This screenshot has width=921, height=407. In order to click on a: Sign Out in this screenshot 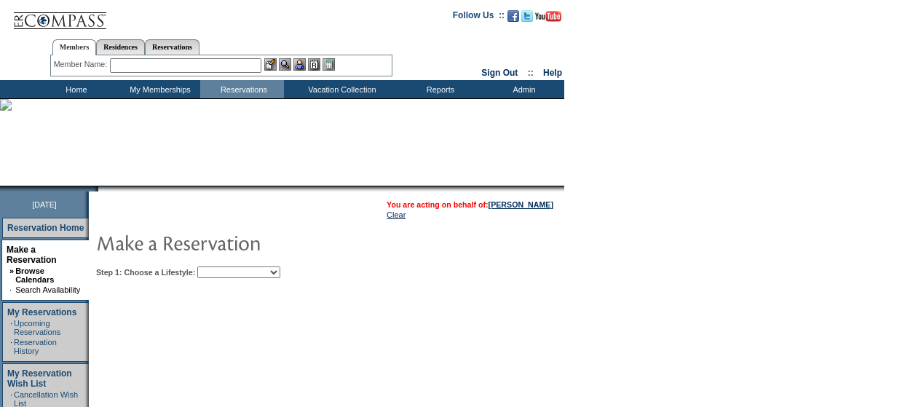, I will do `click(499, 73)`.